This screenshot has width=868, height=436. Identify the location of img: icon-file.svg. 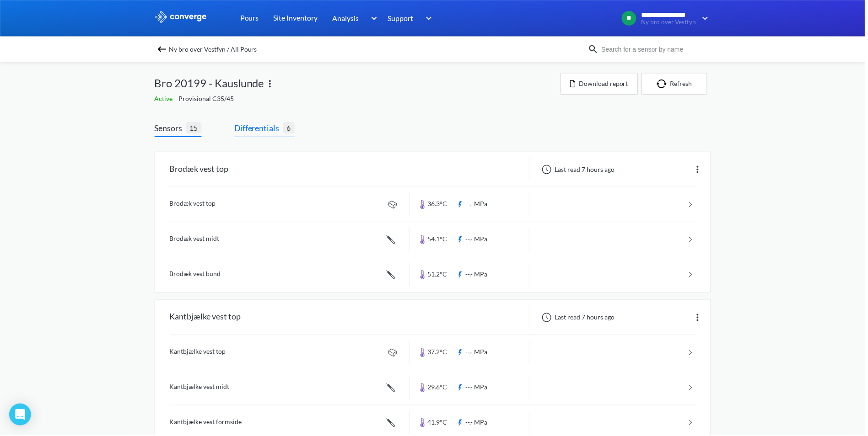
(575, 84).